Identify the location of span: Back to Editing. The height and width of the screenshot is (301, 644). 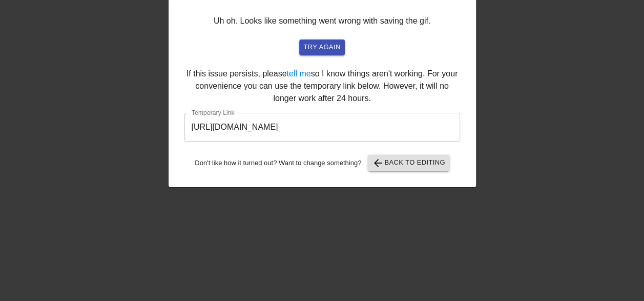
(408, 163).